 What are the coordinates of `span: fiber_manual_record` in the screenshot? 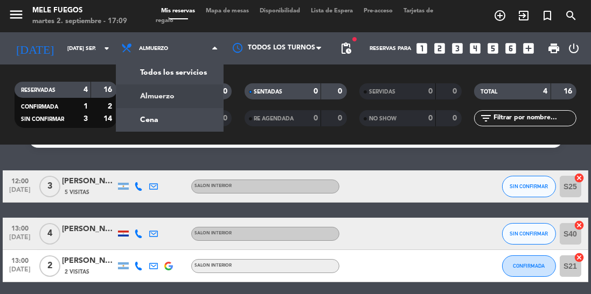 It's located at (354, 39).